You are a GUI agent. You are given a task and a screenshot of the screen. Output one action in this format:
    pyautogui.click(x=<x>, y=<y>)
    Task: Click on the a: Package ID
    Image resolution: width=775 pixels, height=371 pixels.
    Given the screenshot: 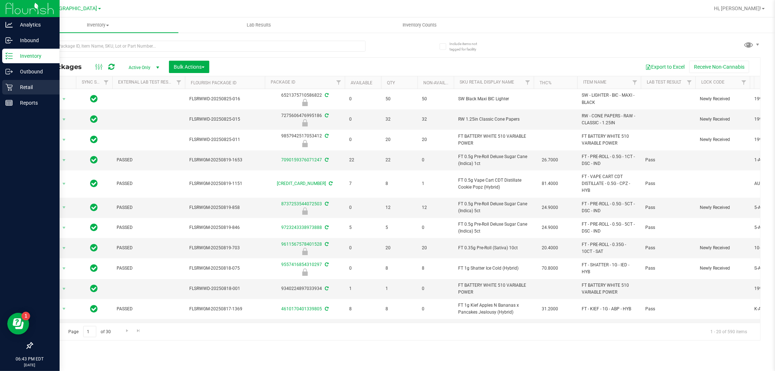 What is the action you would take?
    pyautogui.click(x=283, y=82)
    